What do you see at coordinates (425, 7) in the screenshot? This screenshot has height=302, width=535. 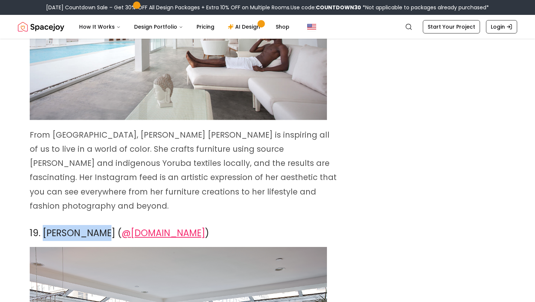 I see `span: *Not applicable to packages already purchased*` at bounding box center [425, 7].